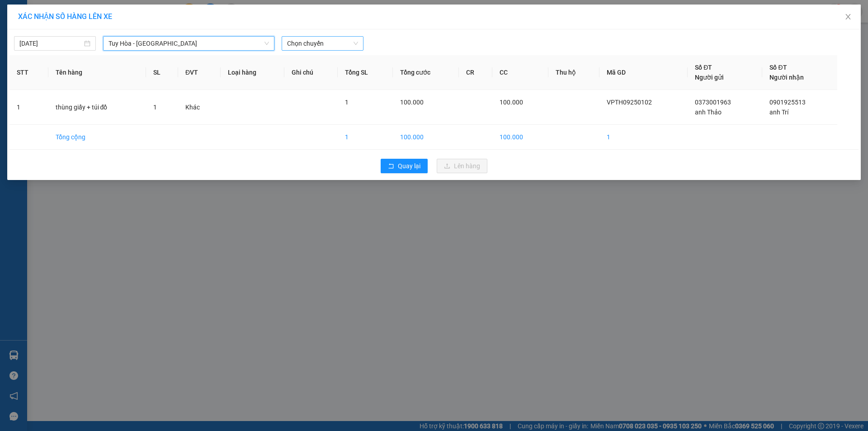 Image resolution: width=868 pixels, height=431 pixels. I want to click on span: VPTH09250102, so click(629, 102).